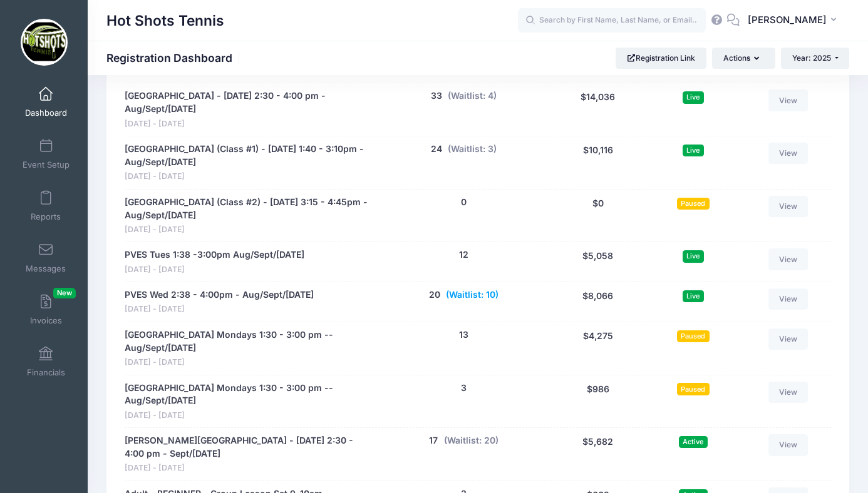 This screenshot has width=868, height=493. What do you see at coordinates (175, 57) in the screenshot?
I see `h1: Registration Dashboard` at bounding box center [175, 57].